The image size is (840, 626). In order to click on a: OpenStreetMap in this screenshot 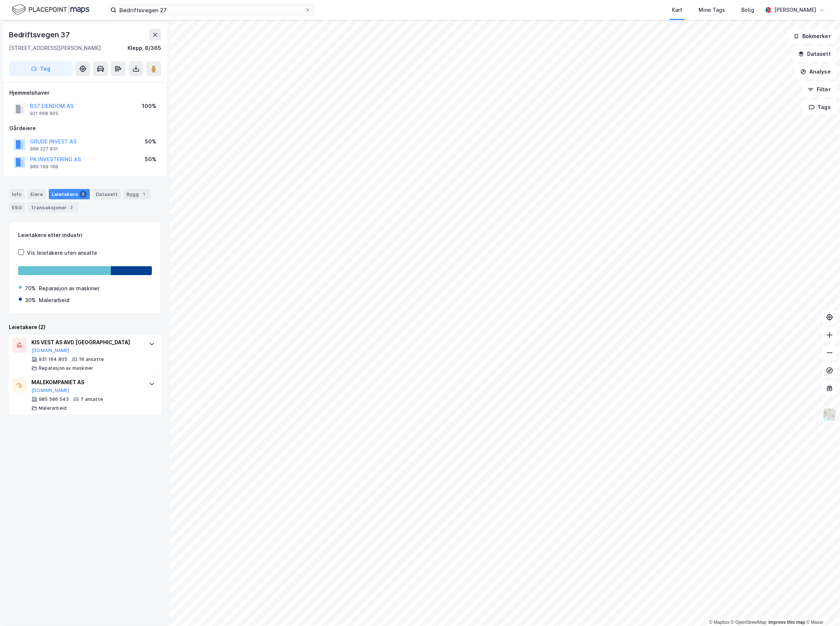, I will do `click(749, 622)`.